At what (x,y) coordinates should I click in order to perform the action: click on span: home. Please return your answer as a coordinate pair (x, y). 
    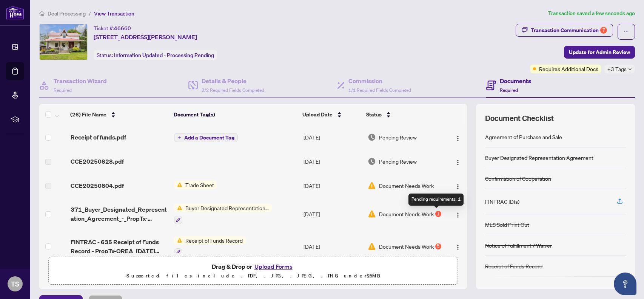
    Looking at the image, I should click on (42, 14).